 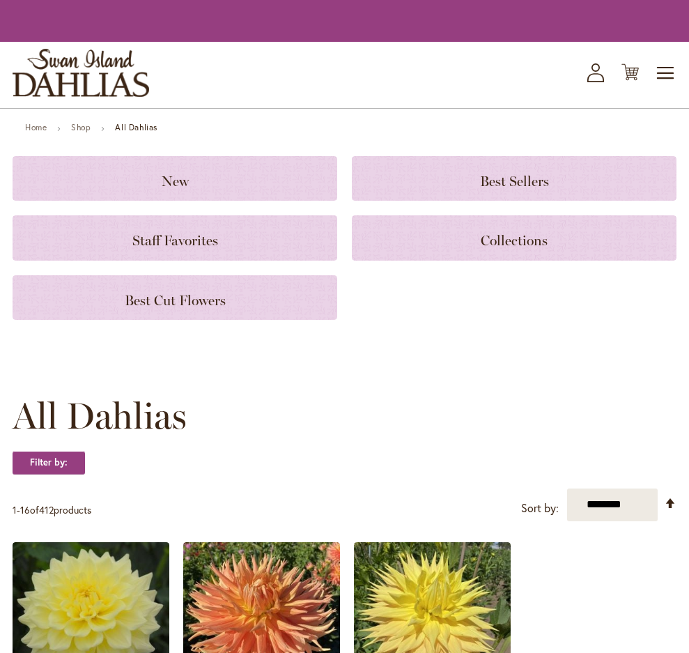 I want to click on span: Best Cut Flowers, so click(x=175, y=300).